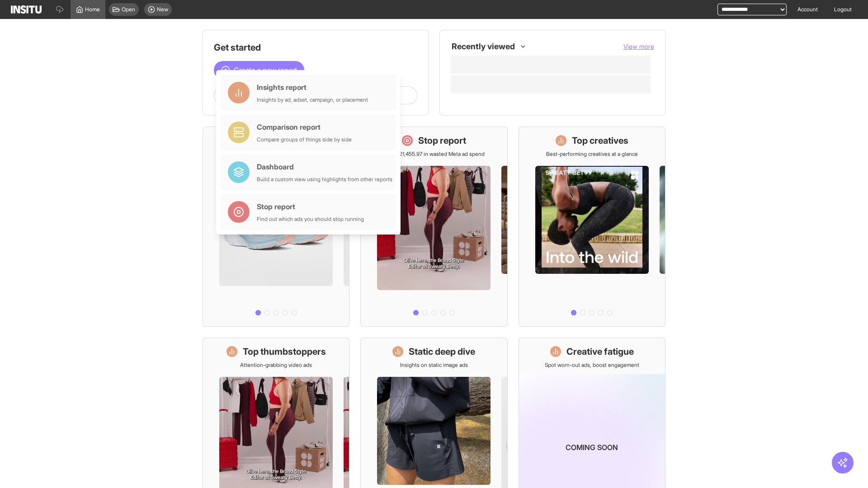 Image resolution: width=868 pixels, height=488 pixels. I want to click on div: Dashboard, so click(324, 166).